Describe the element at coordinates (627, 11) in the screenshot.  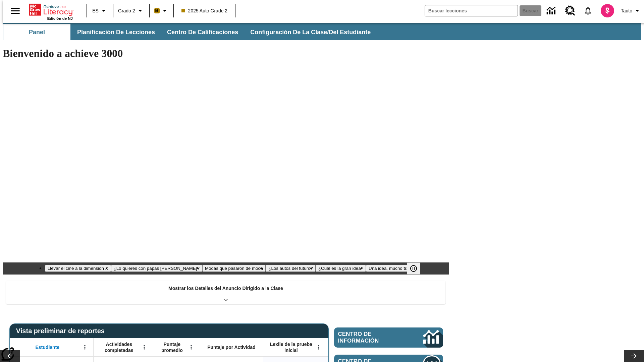
I see `span: Tauto` at that location.